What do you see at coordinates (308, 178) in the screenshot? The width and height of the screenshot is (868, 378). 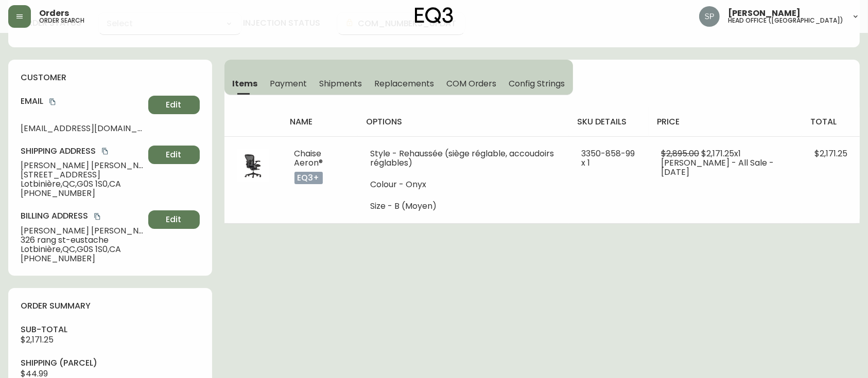 I see `p: eq3+` at bounding box center [308, 178].